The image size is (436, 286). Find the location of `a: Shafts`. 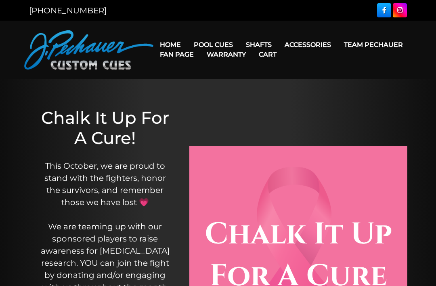

a: Shafts is located at coordinates (259, 44).